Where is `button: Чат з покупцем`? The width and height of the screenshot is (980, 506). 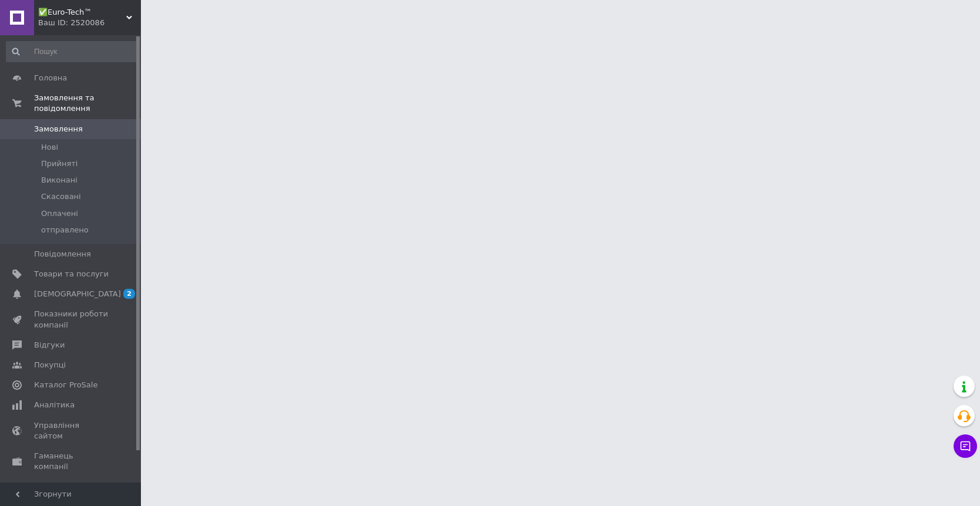
button: Чат з покупцем is located at coordinates (965, 446).